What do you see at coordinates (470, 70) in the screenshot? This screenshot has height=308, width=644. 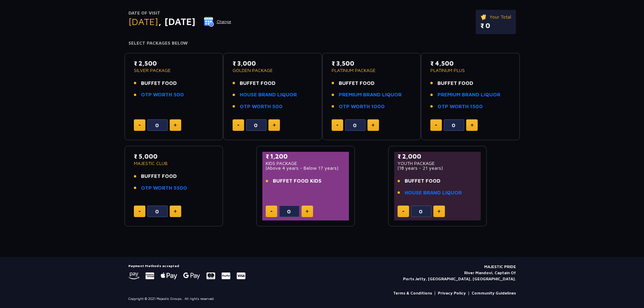 I see `p: PLATINUM PLUS` at bounding box center [470, 70].